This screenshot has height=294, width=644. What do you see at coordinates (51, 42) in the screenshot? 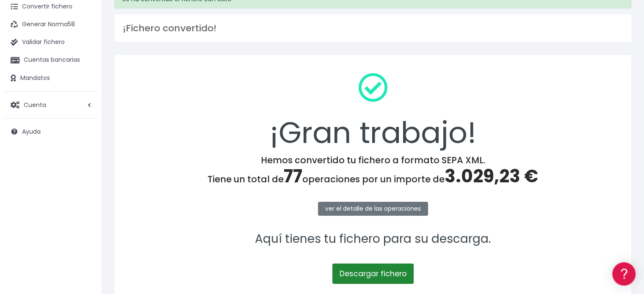
I see `a: Validar fichero` at bounding box center [51, 42].